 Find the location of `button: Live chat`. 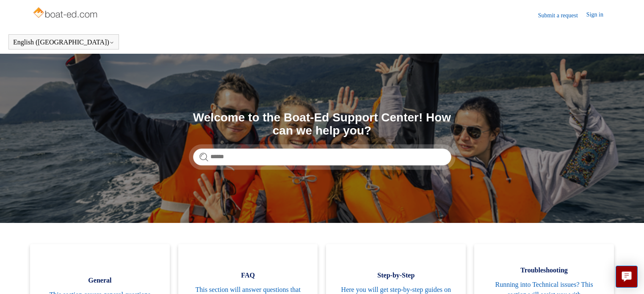

button: Live chat is located at coordinates (627, 277).